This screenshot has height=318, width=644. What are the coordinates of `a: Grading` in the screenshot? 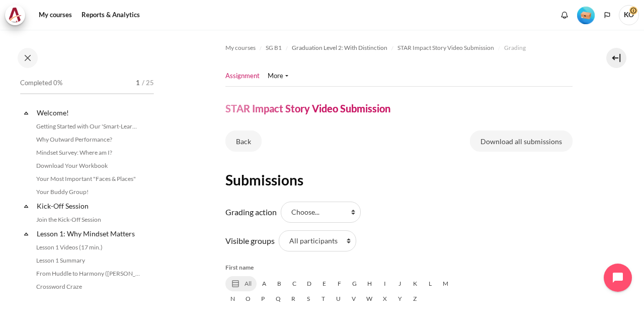 It's located at (515, 48).